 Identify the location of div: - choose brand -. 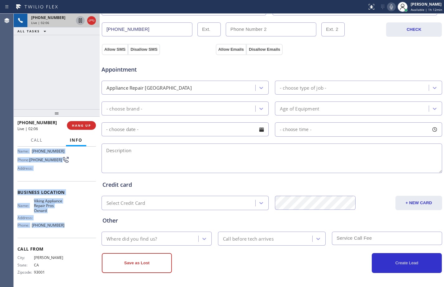
(124, 108).